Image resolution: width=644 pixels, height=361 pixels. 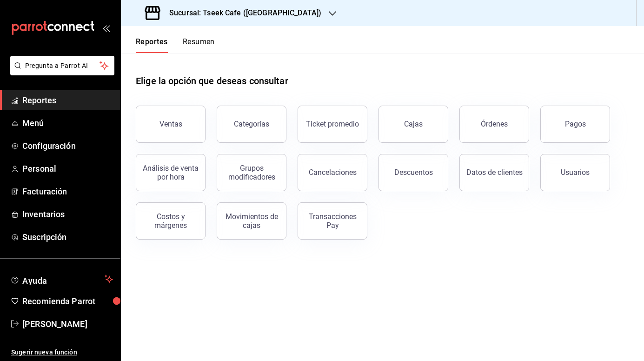 What do you see at coordinates (151, 45) in the screenshot?
I see `button: Reportes` at bounding box center [151, 45].